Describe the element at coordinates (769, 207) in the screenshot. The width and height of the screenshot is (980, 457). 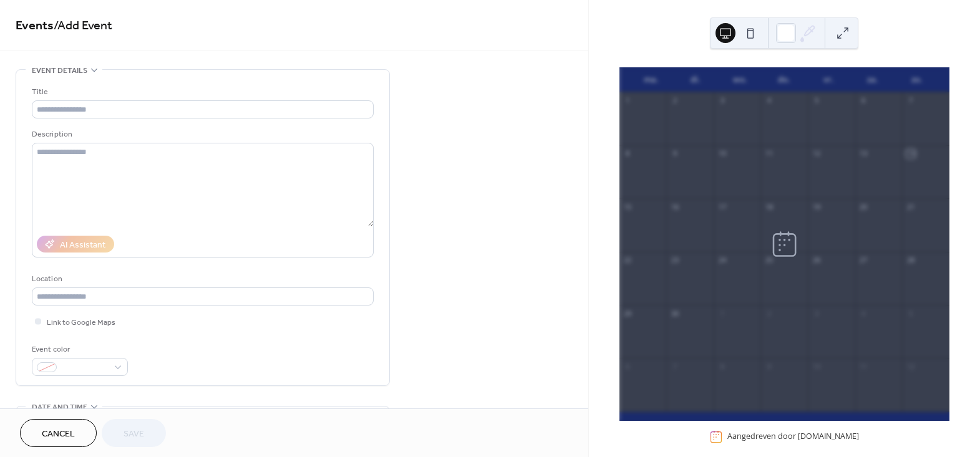
I see `div: 18` at that location.